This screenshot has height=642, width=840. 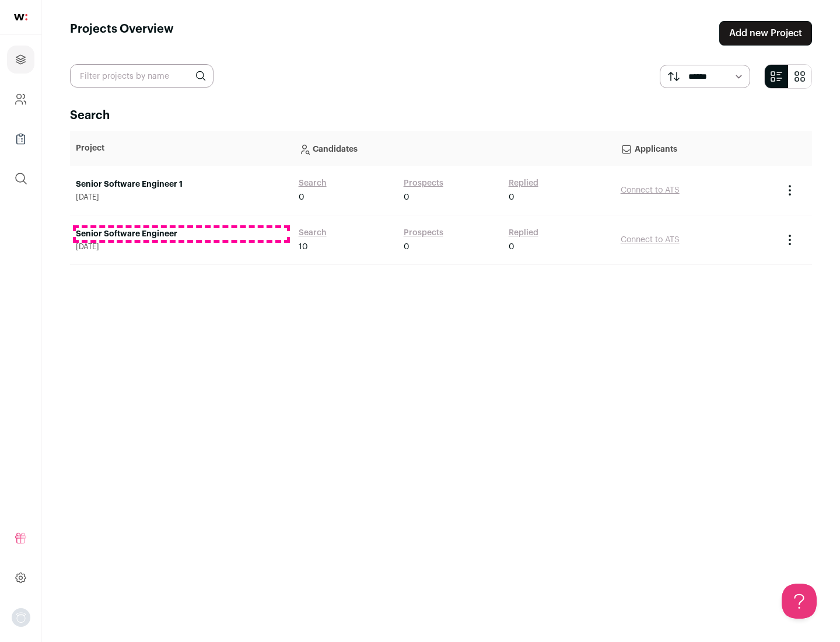 What do you see at coordinates (182, 148) in the screenshot?
I see `p: Project` at bounding box center [182, 148].